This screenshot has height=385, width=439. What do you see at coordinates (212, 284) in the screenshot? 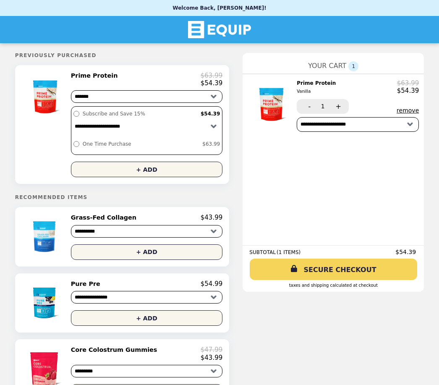
I see `p: $54.99` at bounding box center [212, 284].